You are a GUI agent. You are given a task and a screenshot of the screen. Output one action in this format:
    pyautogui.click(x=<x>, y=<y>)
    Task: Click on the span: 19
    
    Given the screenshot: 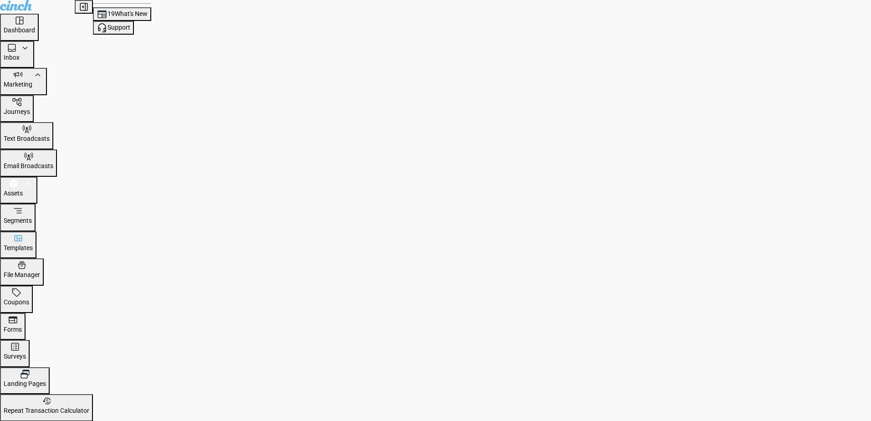 What is the action you would take?
    pyautogui.click(x=111, y=14)
    